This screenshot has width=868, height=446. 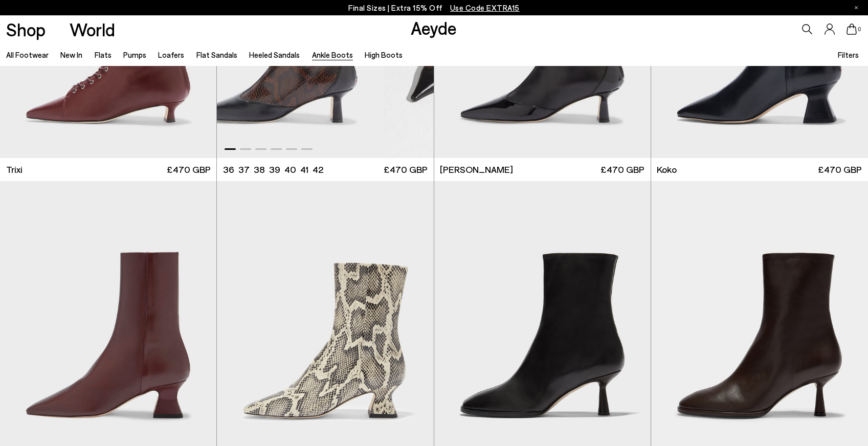 What do you see at coordinates (434, 27) in the screenshot?
I see `a: Aeyde` at bounding box center [434, 27].